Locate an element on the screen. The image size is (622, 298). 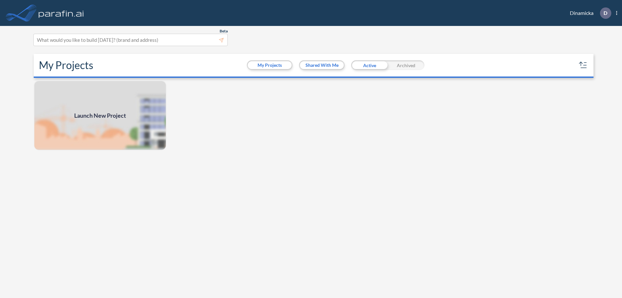
span: Launch New Project is located at coordinates (100, 115).